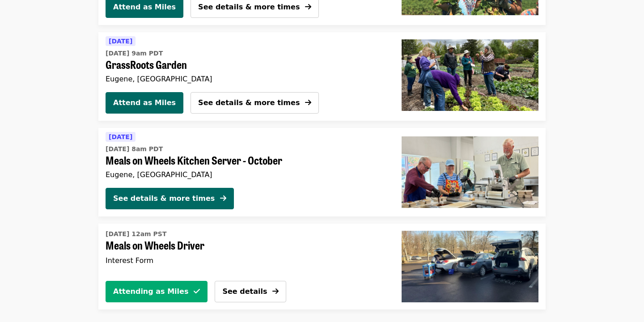 This screenshot has height=322, width=644. Describe the element at coordinates (244, 291) in the screenshot. I see `span: See details` at that location.